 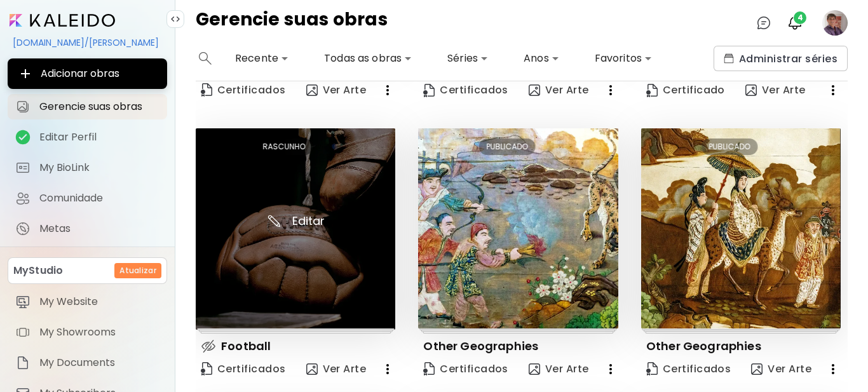 What do you see at coordinates (99, 332) in the screenshot?
I see `span: My Showrooms` at bounding box center [99, 332].